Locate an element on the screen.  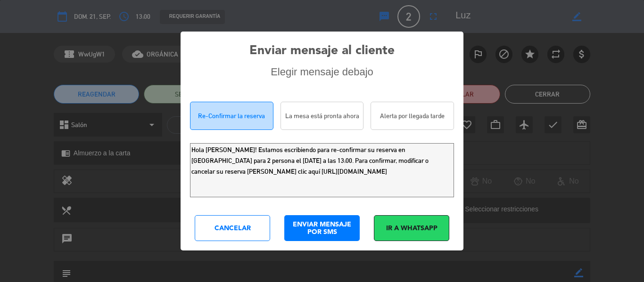
div: Enviar mensaje al cliente is located at coordinates (322, 51).